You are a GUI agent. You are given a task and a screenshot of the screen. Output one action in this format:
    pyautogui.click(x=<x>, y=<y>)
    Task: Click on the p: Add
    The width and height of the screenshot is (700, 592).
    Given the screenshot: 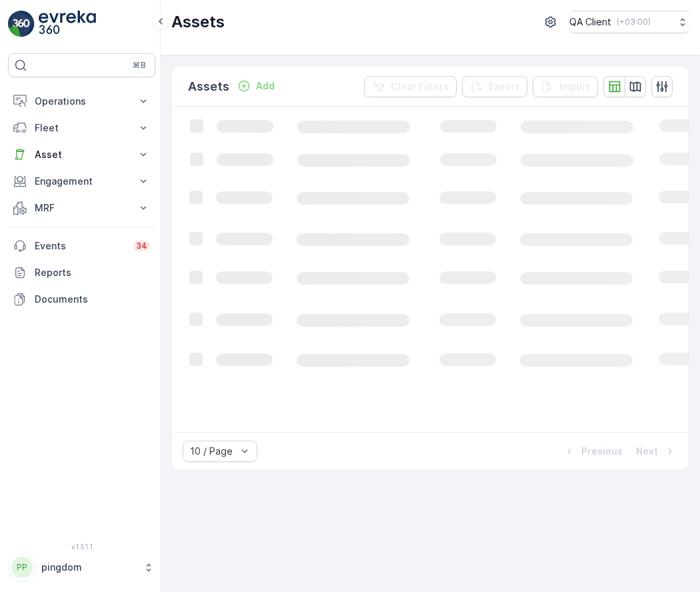 What is the action you would take?
    pyautogui.click(x=265, y=86)
    